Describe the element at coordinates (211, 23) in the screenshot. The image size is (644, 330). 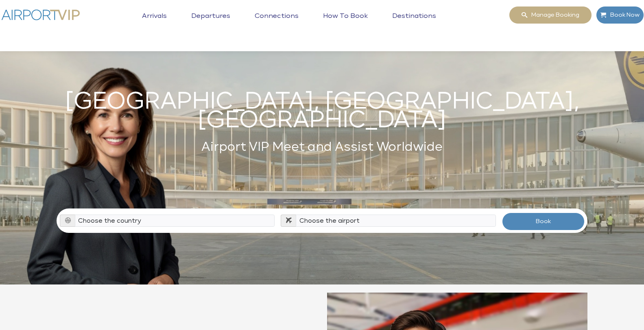
I see `a: Departures` at that location.